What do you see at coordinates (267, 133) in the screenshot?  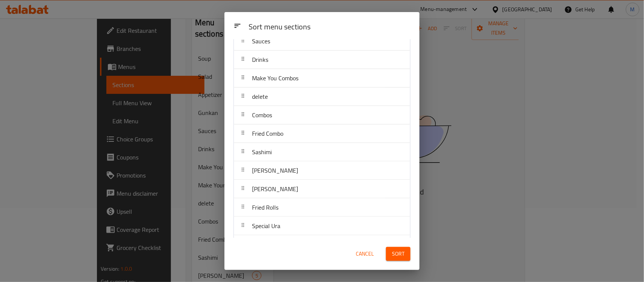 I see `span: Fried Combo` at bounding box center [267, 133].